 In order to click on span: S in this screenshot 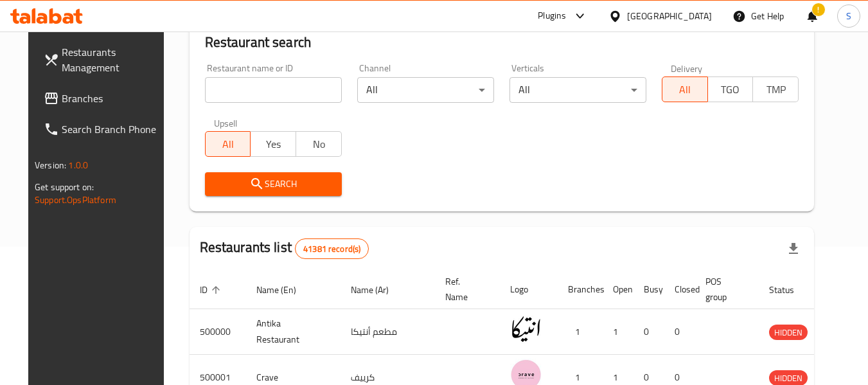, I will do `click(849, 16)`.